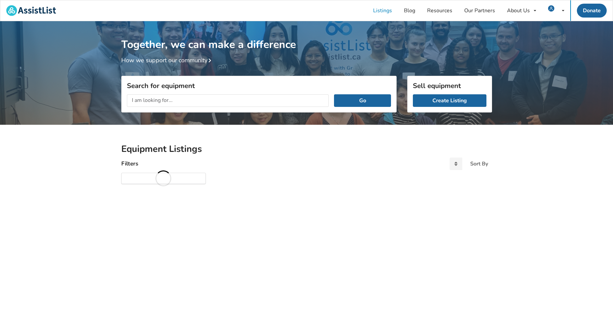  What do you see at coordinates (479, 164) in the screenshot?
I see `div: Sort By` at bounding box center [479, 164].